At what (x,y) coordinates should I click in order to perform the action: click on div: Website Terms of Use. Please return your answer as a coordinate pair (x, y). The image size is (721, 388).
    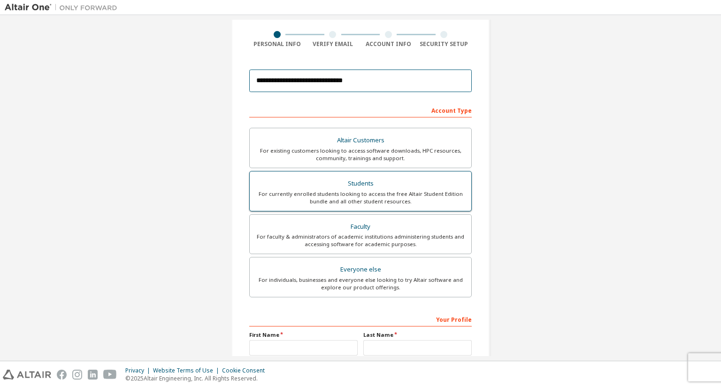
    Looking at the image, I should click on (187, 371).